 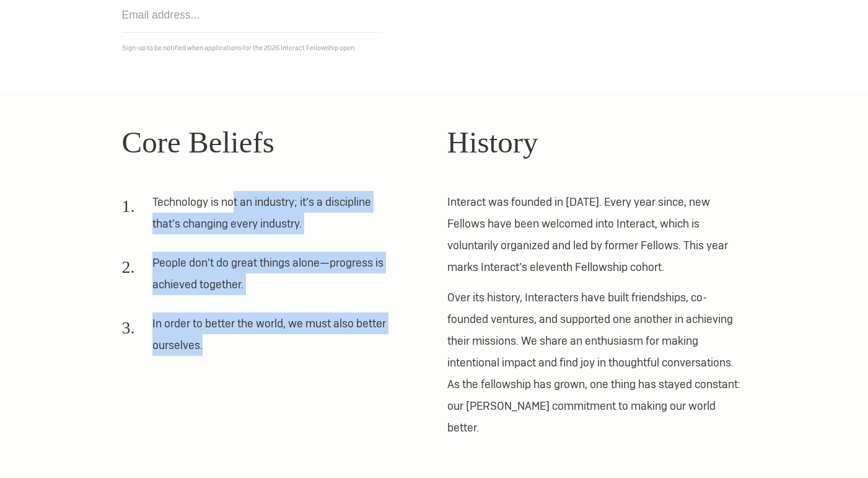 What do you see at coordinates (258, 338) in the screenshot?
I see `li: In order to better the world, we must also better ourselves.` at bounding box center [258, 338].